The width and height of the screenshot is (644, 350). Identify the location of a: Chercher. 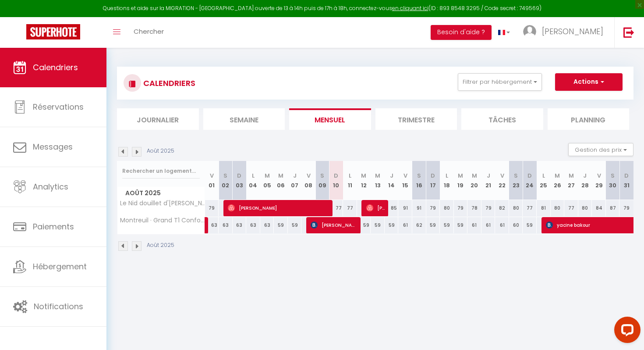
(148, 32).